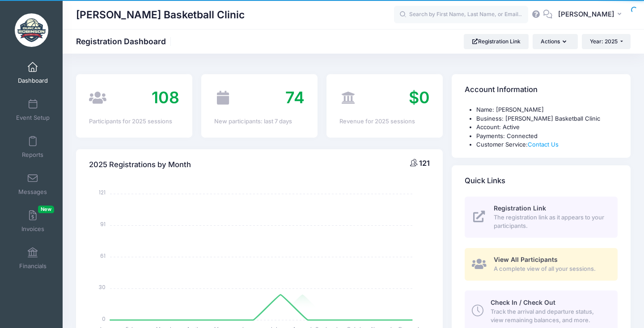 Image resolution: width=644 pixels, height=328 pixels. I want to click on tspan: 91, so click(103, 224).